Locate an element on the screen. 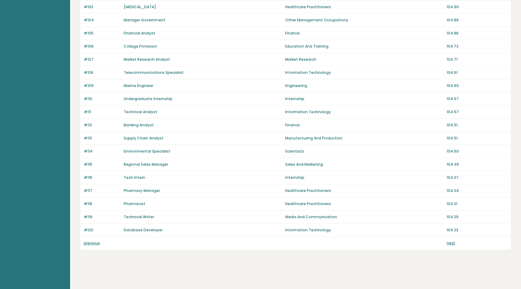 This screenshot has height=289, width=521. a: next is located at coordinates (451, 243).